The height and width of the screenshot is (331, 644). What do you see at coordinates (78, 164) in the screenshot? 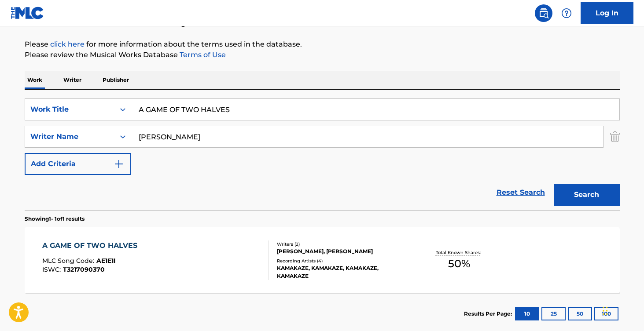
I see `button: Add Criteria` at bounding box center [78, 164].